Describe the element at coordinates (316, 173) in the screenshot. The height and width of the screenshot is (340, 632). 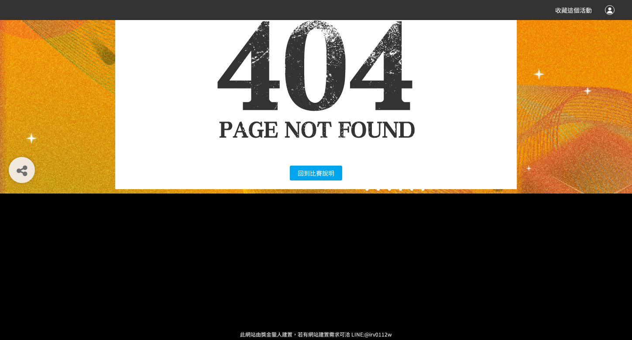
I see `a: 回到比賽說明` at that location.